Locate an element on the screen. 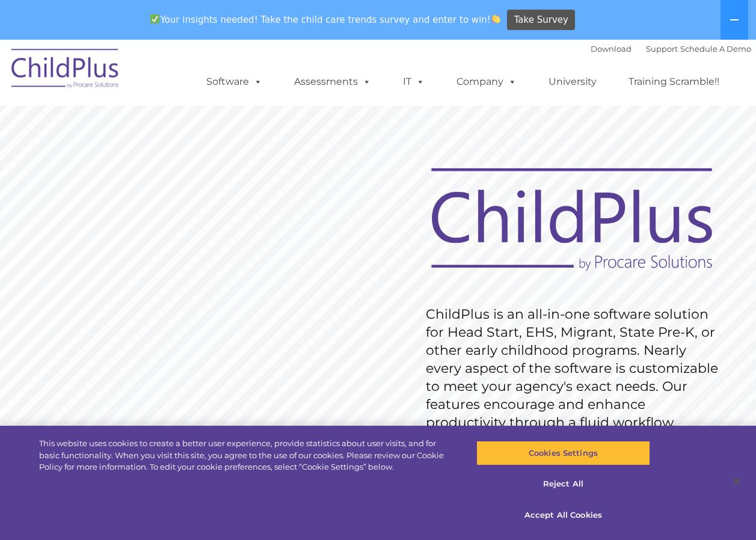 The height and width of the screenshot is (540, 756). span: Your insights needed! Take the child care trends survey and enter to win! is located at coordinates (325, 20).